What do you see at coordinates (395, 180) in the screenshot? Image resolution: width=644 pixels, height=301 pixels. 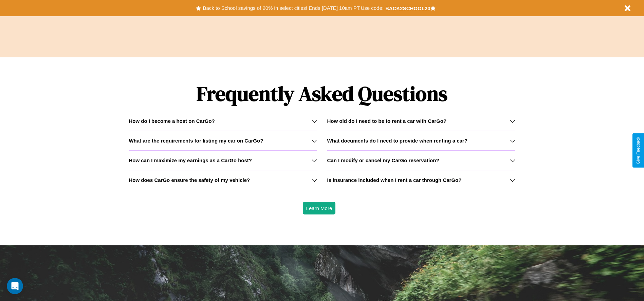 I see `h3: Is insurance included when I rent a car through CarGo?` at bounding box center [395, 180].